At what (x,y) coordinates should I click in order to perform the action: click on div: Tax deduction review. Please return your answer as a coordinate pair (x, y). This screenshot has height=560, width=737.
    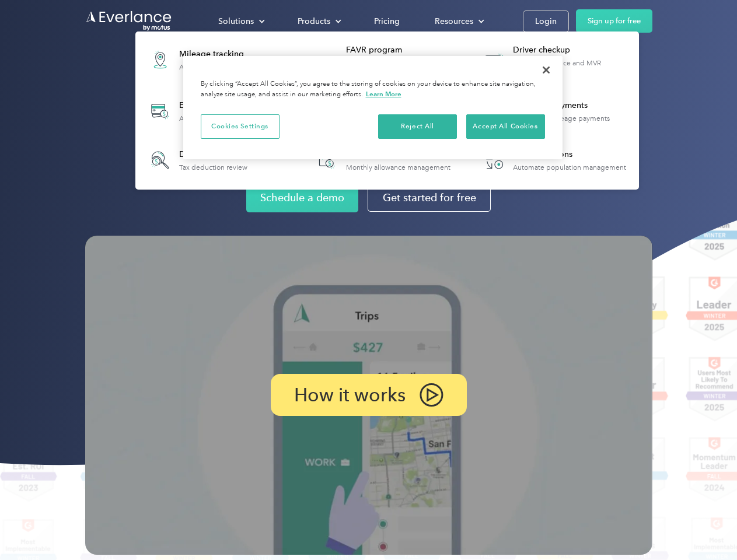
    Looking at the image, I should click on (213, 168).